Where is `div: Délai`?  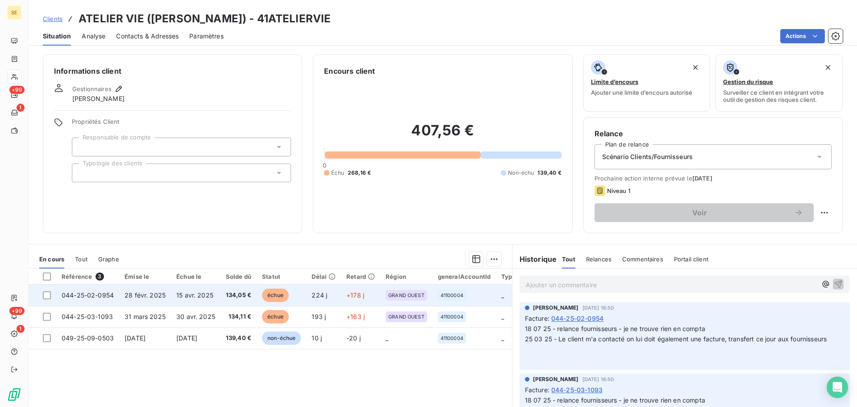
div: Délai is located at coordinates (324, 276).